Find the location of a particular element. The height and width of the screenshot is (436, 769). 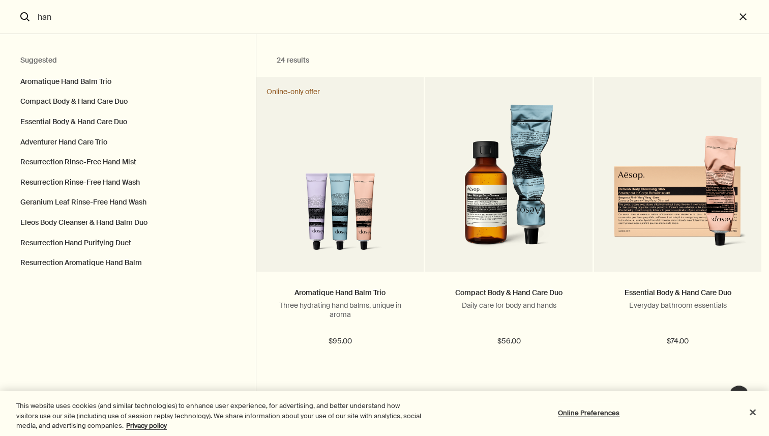

div: Online-only offer is located at coordinates (293, 92).